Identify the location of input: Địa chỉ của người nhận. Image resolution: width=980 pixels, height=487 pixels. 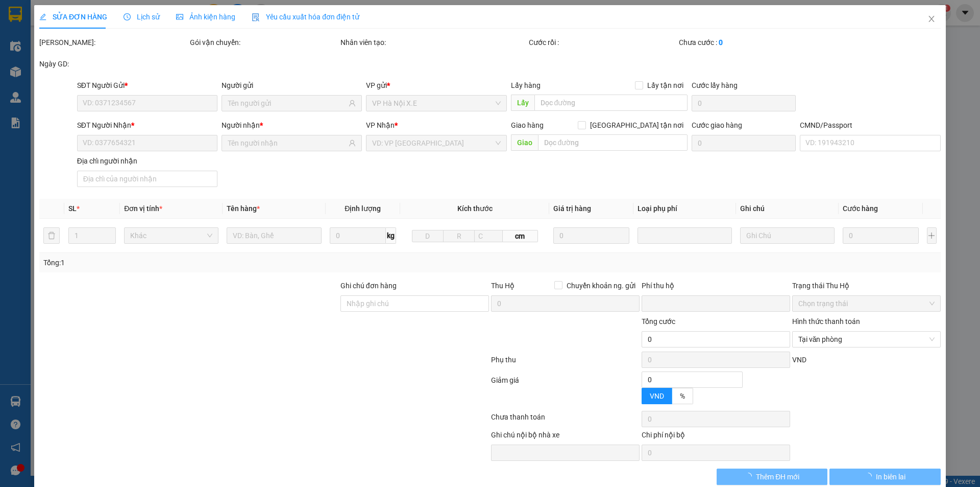
(147, 179).